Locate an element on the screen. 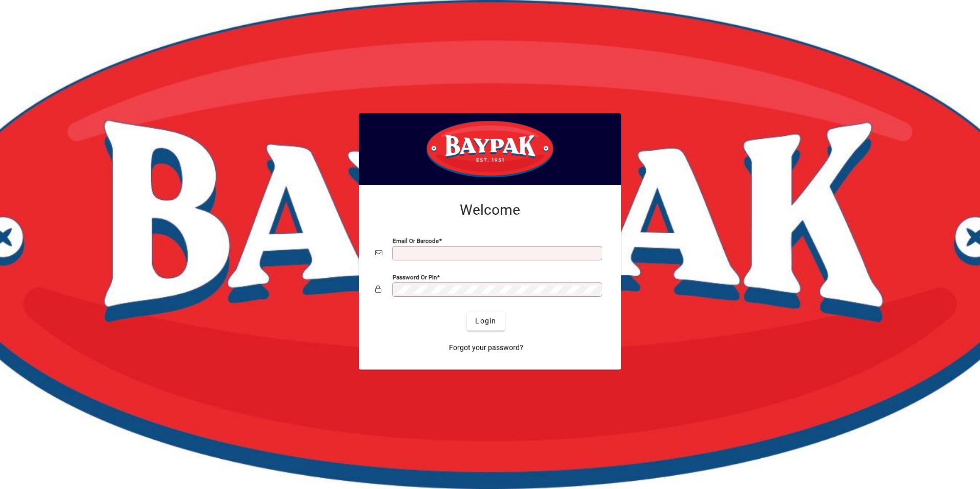 Image resolution: width=980 pixels, height=489 pixels. button: Login is located at coordinates (485, 321).